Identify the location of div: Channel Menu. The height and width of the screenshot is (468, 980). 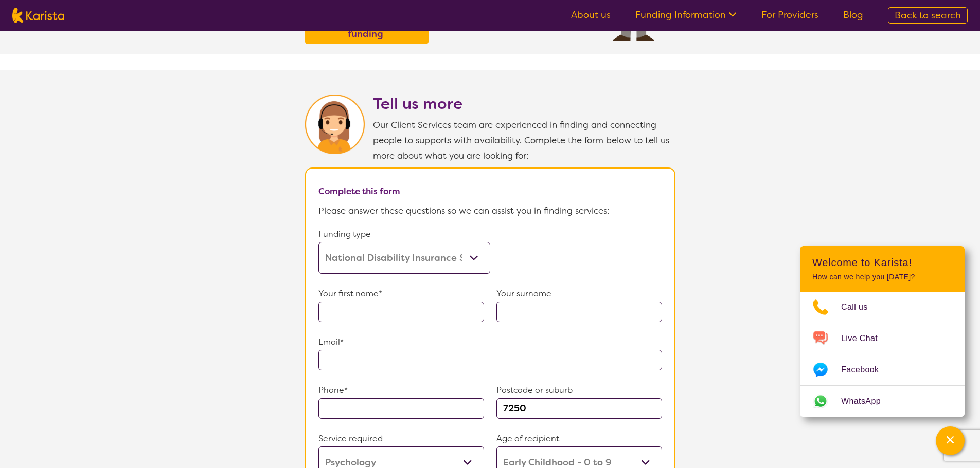
(882, 332).